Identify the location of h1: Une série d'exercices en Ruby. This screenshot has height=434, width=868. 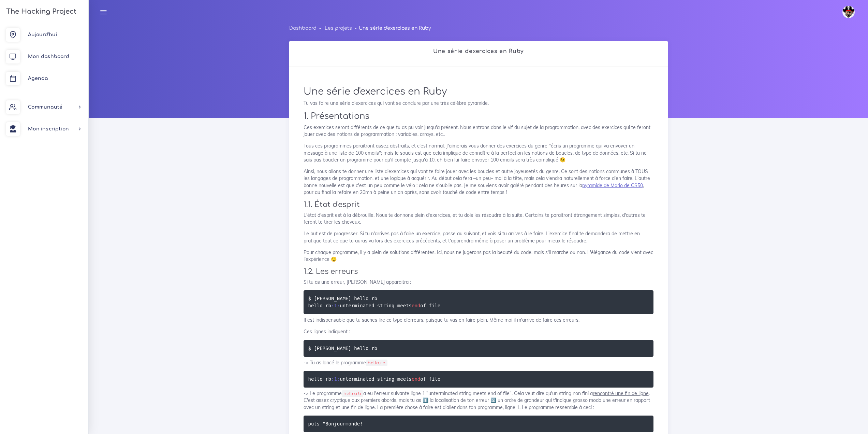
(478, 92).